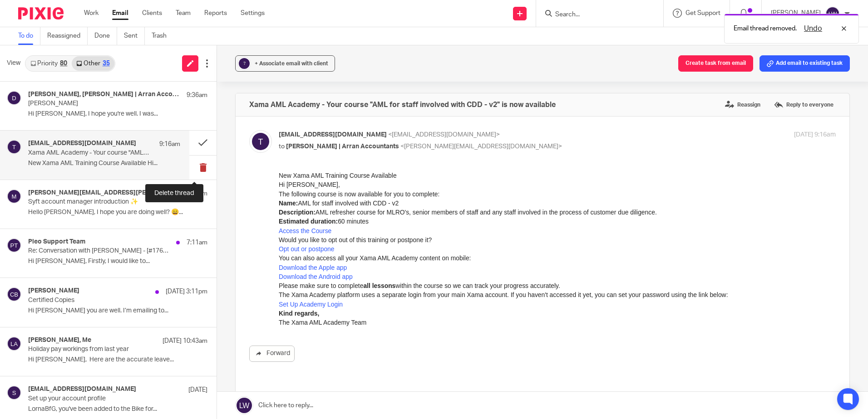  I want to click on h4: Xama AML Academy - Your course "AML for staff involved with CDD - v2" is now available, so click(402, 105).